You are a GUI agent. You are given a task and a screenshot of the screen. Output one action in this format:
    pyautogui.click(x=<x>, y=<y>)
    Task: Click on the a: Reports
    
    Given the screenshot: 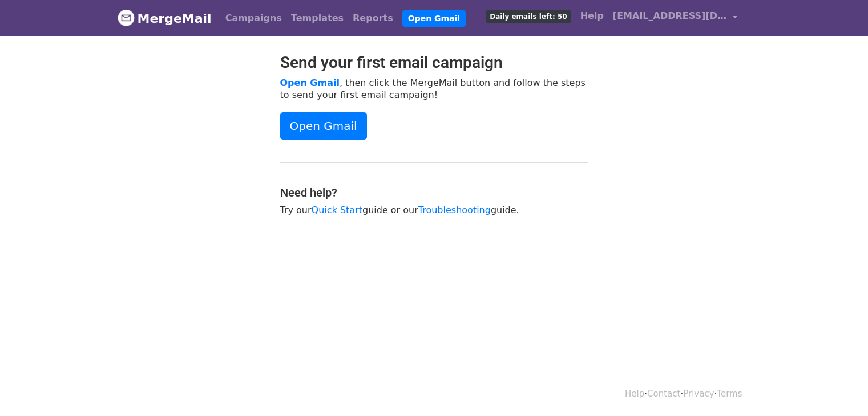 What is the action you would take?
    pyautogui.click(x=372, y=18)
    